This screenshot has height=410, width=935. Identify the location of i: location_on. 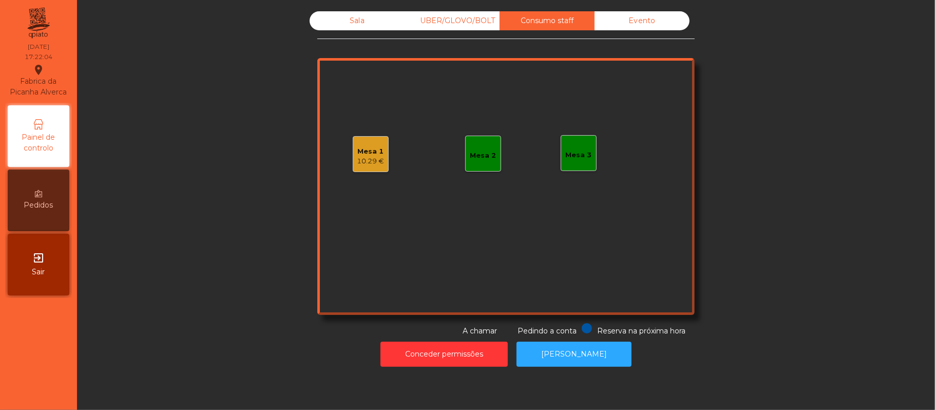
(39, 70).